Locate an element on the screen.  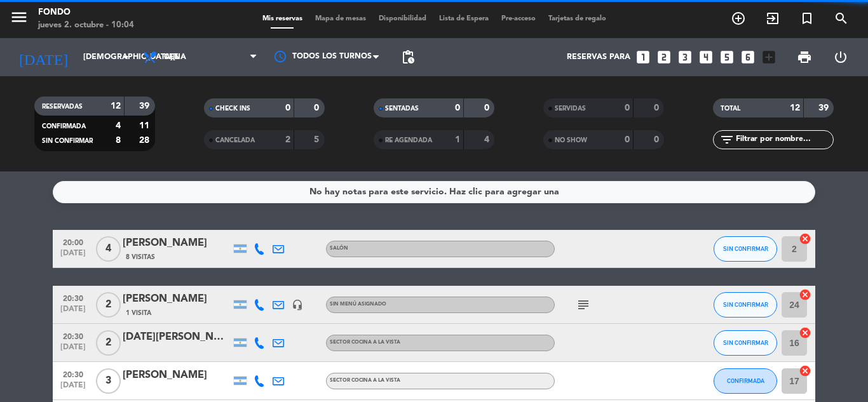
span: CANCELADA is located at coordinates (235, 141).